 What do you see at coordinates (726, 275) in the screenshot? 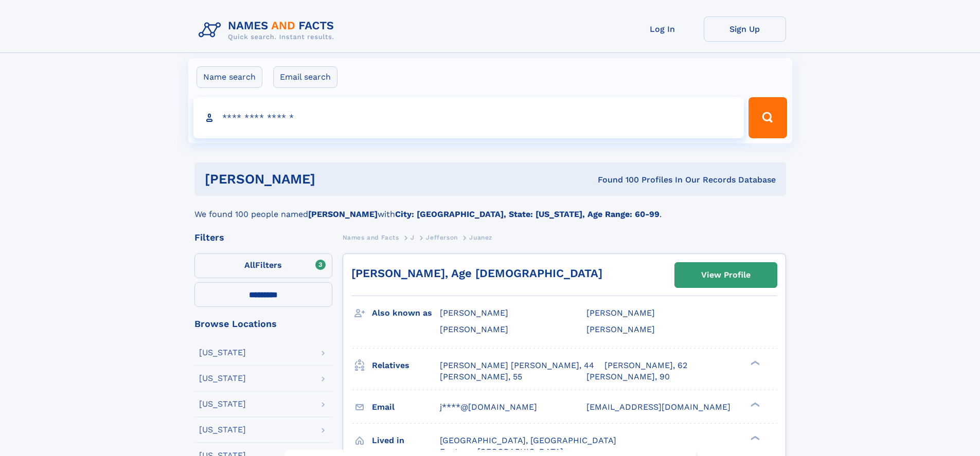
I see `div: View Profile` at bounding box center [726, 275].